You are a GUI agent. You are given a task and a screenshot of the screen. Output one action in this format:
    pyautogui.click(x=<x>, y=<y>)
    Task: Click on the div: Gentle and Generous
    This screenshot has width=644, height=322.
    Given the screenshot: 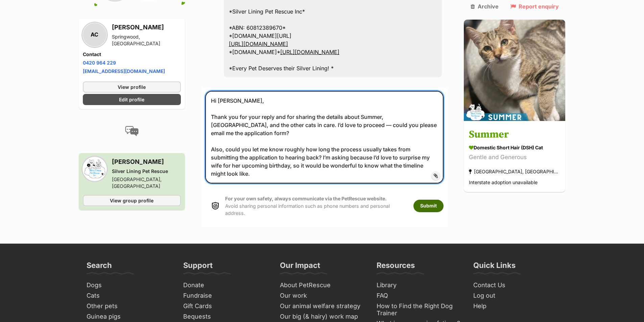 What is the action you would take?
    pyautogui.click(x=514, y=158)
    